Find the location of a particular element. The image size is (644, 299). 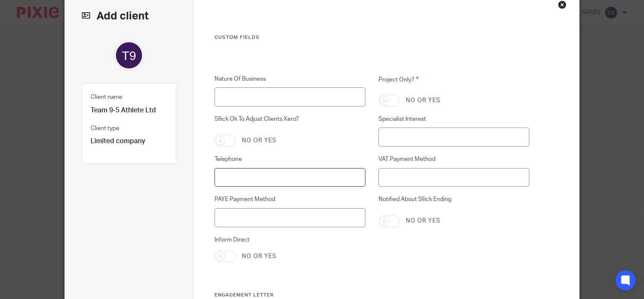

label: Telephone is located at coordinates (290, 159).